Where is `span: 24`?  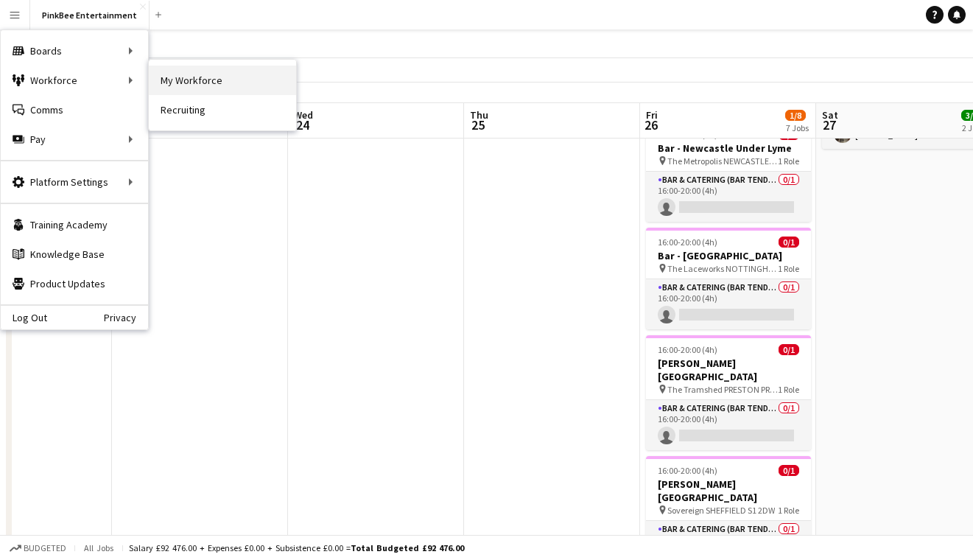 span: 24 is located at coordinates (302, 125).